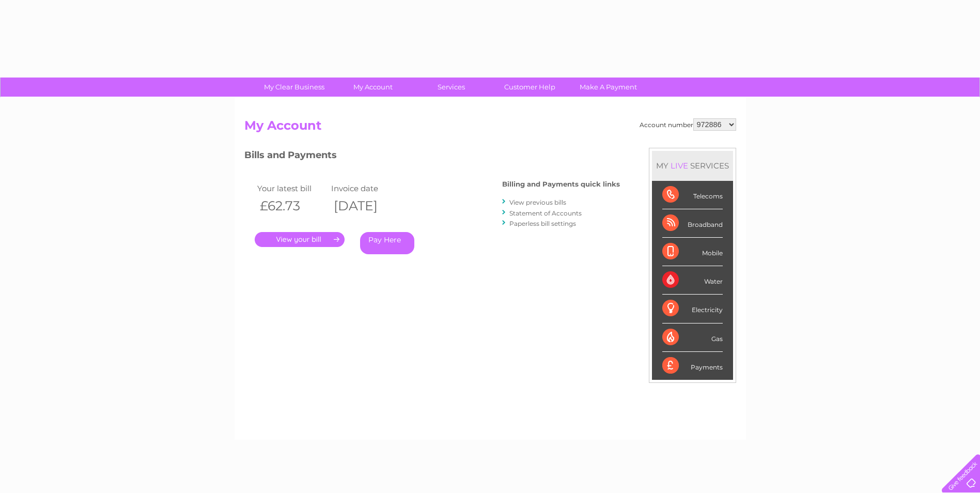 The image size is (980, 493). Describe the element at coordinates (693, 366) in the screenshot. I see `div: Payments` at that location.